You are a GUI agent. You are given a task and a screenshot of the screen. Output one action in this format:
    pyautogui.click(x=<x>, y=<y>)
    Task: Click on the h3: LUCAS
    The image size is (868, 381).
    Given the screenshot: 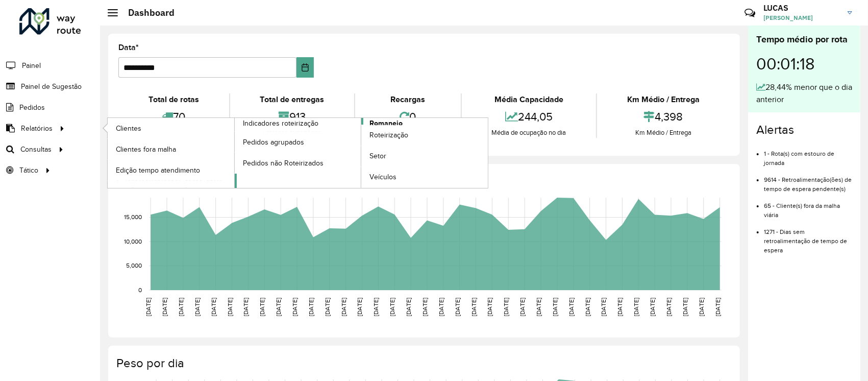 What is the action you would take?
    pyautogui.click(x=802, y=8)
    